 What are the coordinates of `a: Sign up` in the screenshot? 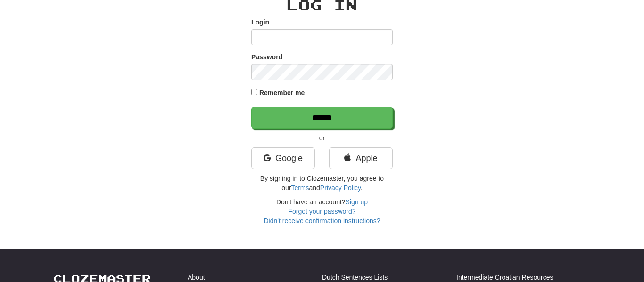 It's located at (356, 202).